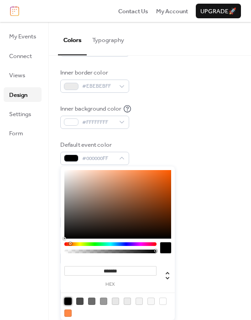 The width and height of the screenshot is (251, 320). Describe the element at coordinates (92, 301) in the screenshot. I see `div: rgb(108, 108, 108)` at that location.